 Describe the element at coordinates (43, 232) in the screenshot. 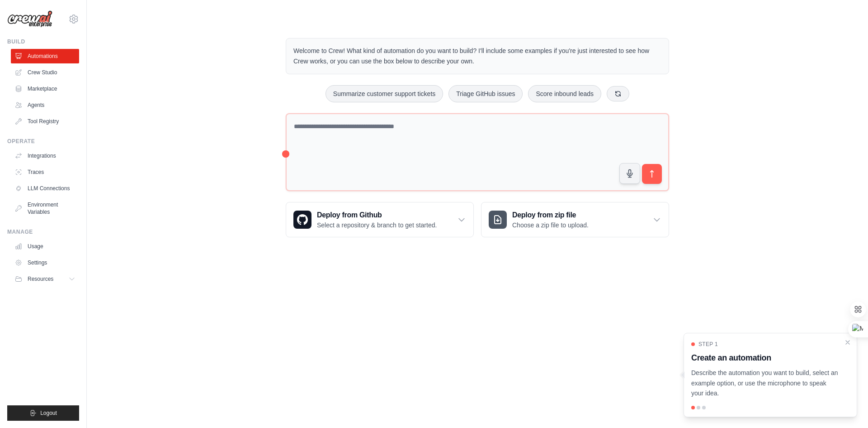

I see `div: Manage` at that location.